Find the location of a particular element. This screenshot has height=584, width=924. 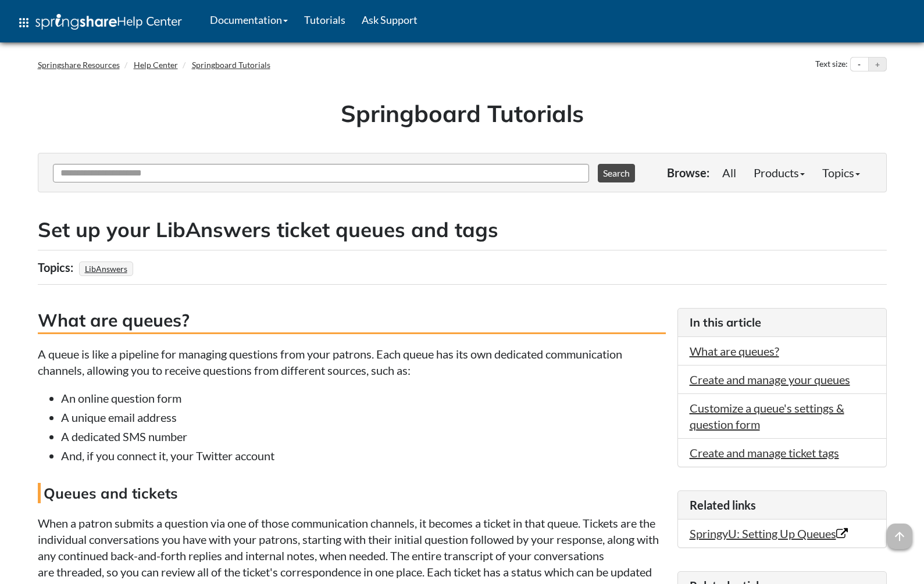

h3: What are queues? is located at coordinates (352, 321).